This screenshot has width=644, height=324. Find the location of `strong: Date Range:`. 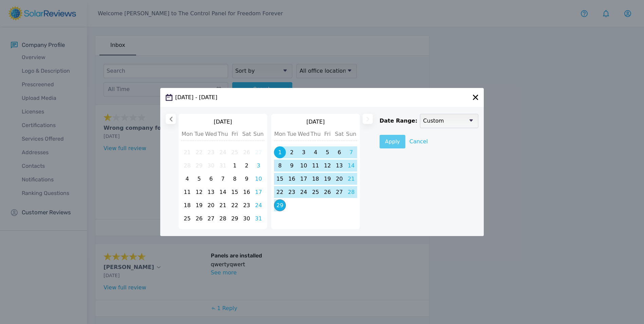

strong: Date Range: is located at coordinates (398, 121).